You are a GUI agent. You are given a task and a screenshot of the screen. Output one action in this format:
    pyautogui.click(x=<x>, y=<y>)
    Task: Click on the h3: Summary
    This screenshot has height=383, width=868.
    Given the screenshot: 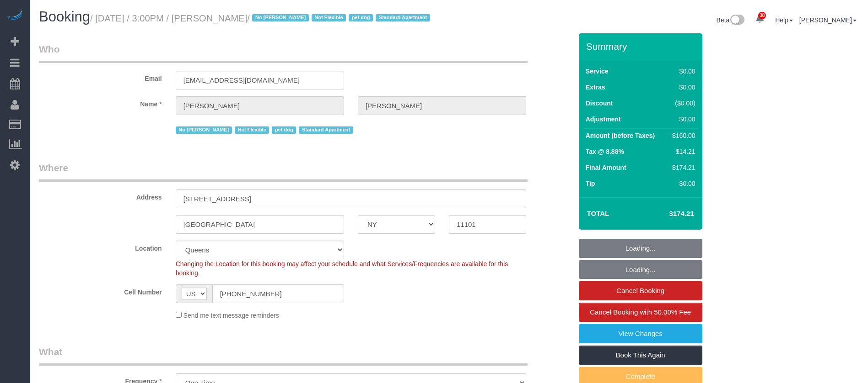 What is the action you would take?
    pyautogui.click(x=642, y=46)
    